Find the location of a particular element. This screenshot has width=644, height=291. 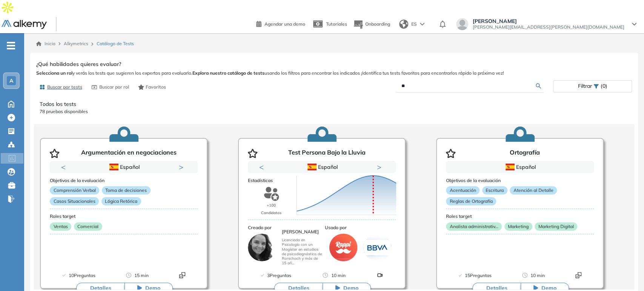

span: Favoritos is located at coordinates (156, 87).